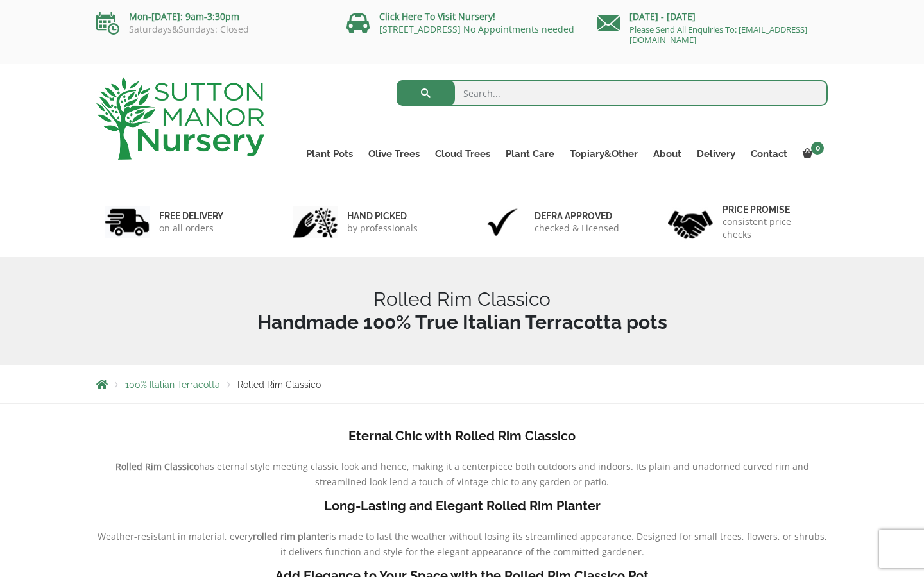  Describe the element at coordinates (157, 466) in the screenshot. I see `b: Rolled Rim Classico` at that location.